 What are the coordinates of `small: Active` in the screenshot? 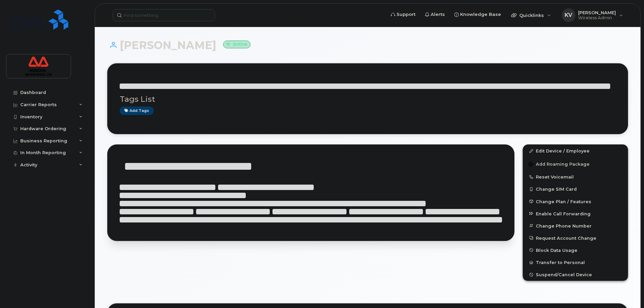 It's located at (237, 44).